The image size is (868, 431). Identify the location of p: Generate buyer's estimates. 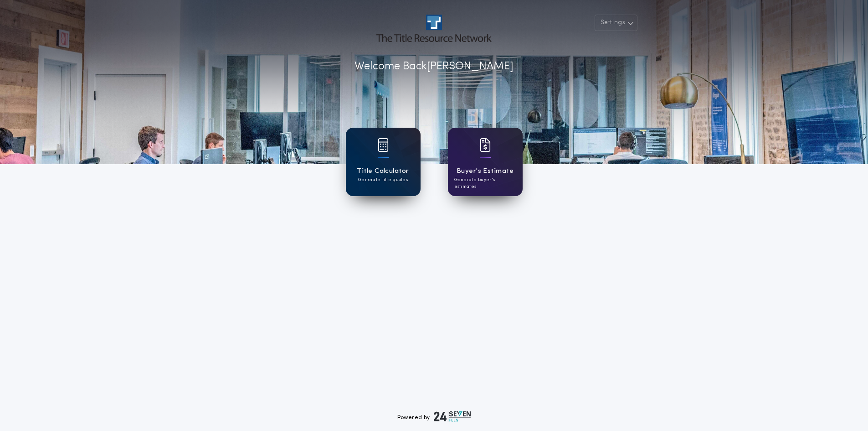
(485, 183).